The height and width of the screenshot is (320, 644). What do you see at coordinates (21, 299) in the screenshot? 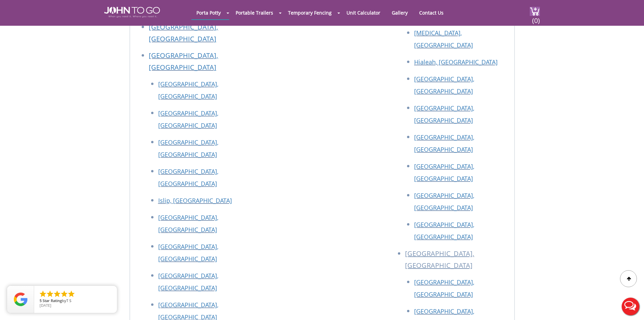
I see `img: Review Rating` at bounding box center [21, 299].